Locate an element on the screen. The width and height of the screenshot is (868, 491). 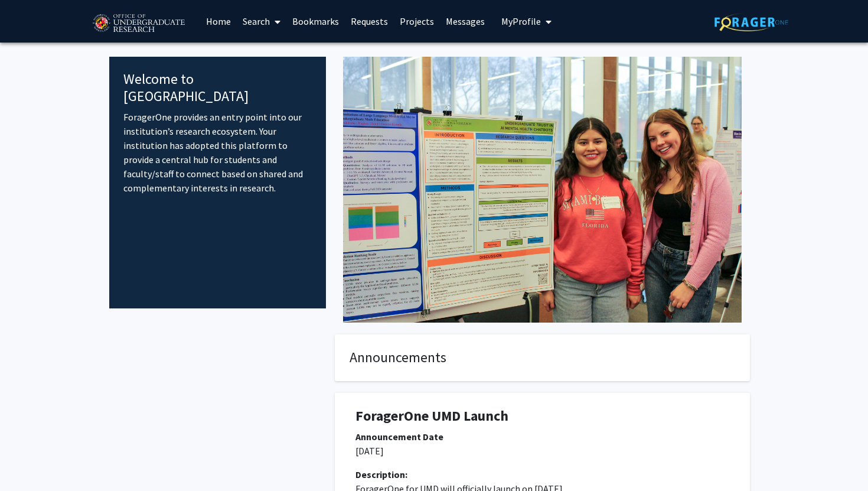
a: Requests is located at coordinates (369, 21).